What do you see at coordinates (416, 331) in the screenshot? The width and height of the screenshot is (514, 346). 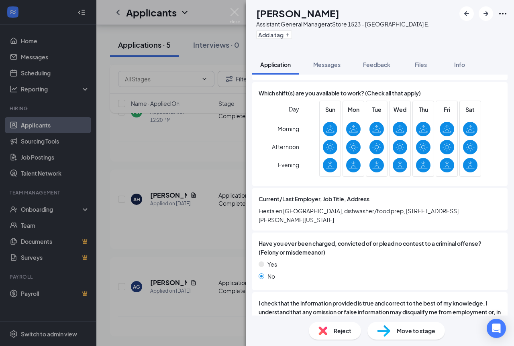 I see `span: Move to stage` at bounding box center [416, 331].